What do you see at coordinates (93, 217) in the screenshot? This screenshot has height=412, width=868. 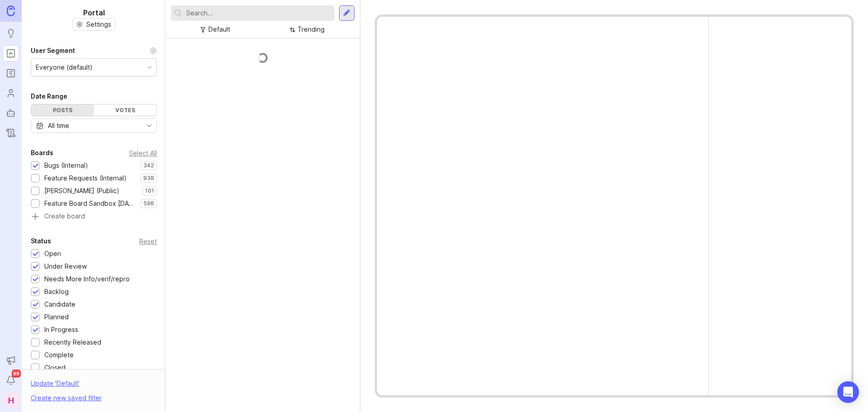 I see `a: Create board` at bounding box center [93, 217].